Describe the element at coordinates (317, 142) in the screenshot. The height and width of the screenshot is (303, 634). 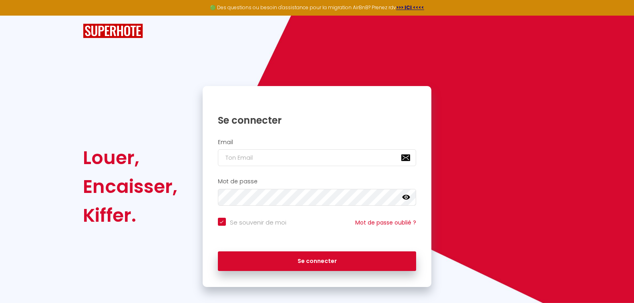
I see `h2: Email` at that location.